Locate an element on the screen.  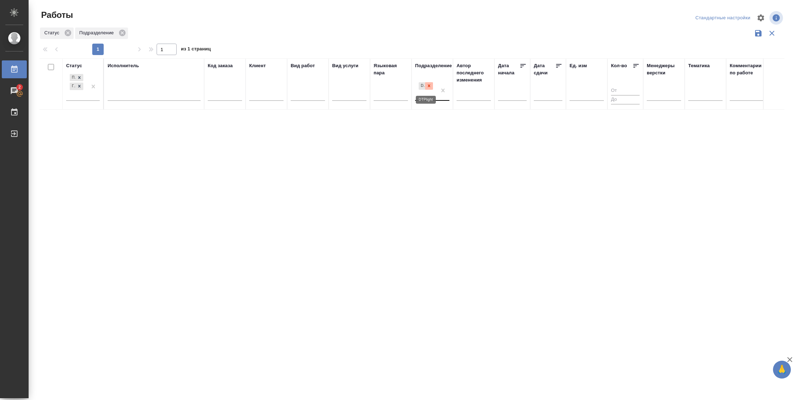
div: Кол-во is located at coordinates (619, 66).